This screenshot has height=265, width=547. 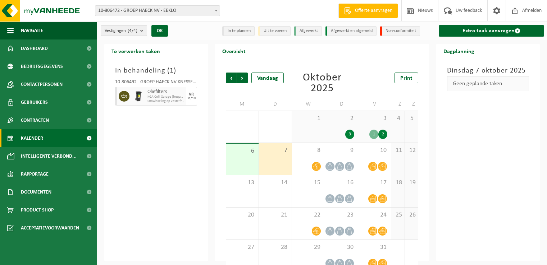 What do you see at coordinates (275, 248) in the screenshot?
I see `span: 28` at bounding box center [275, 248].